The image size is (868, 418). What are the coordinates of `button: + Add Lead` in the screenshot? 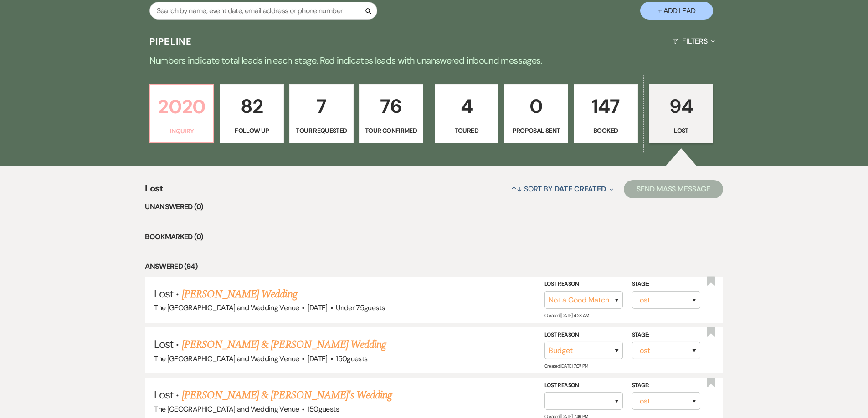 It's located at (676, 10).